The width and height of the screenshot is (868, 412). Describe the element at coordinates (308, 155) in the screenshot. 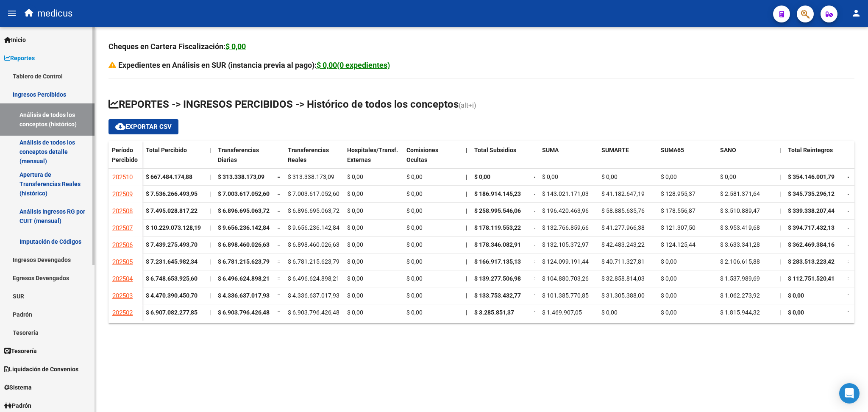

I see `span: Transferencias Reales` at that location.